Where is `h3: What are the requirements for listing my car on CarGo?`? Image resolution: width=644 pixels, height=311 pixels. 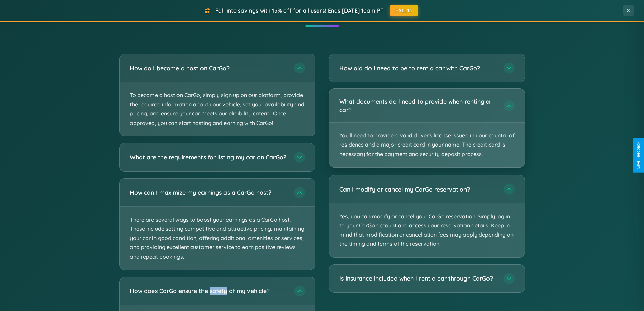 h3: What are the requirements for listing my car on CarGo? is located at coordinates (209, 157).